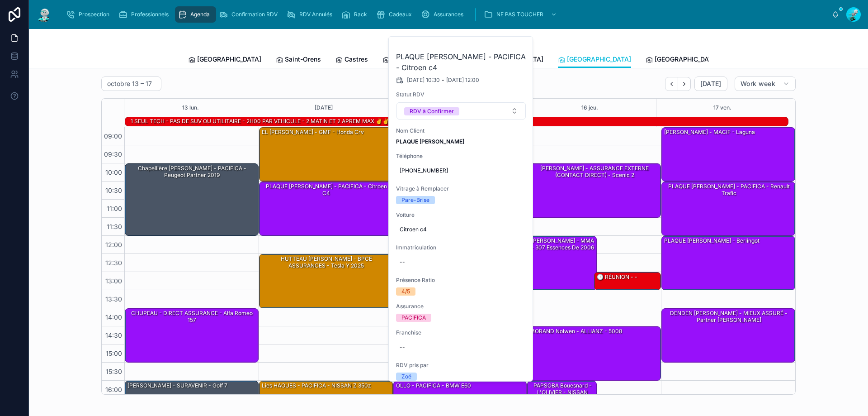 The height and width of the screenshot is (416, 868). I want to click on span: RDV pris par, so click(461, 365).